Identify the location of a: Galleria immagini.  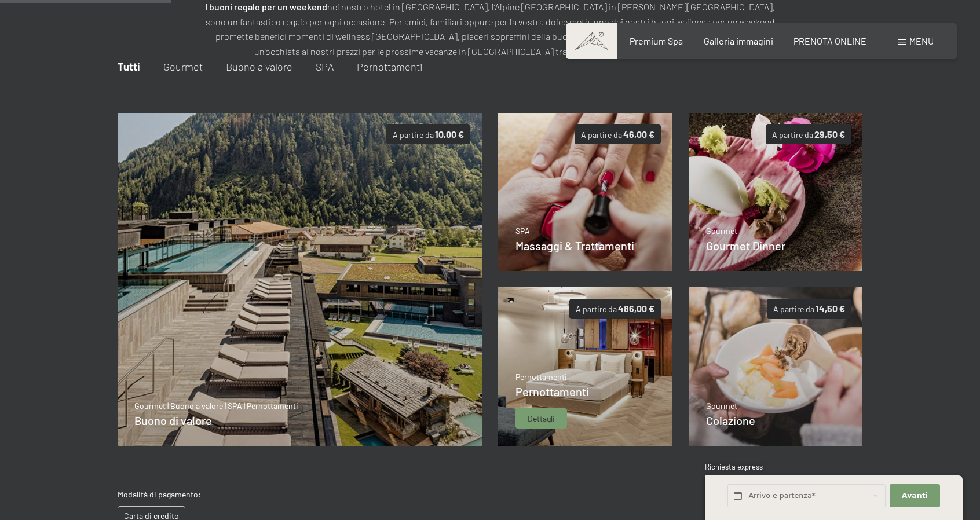
(738, 41).